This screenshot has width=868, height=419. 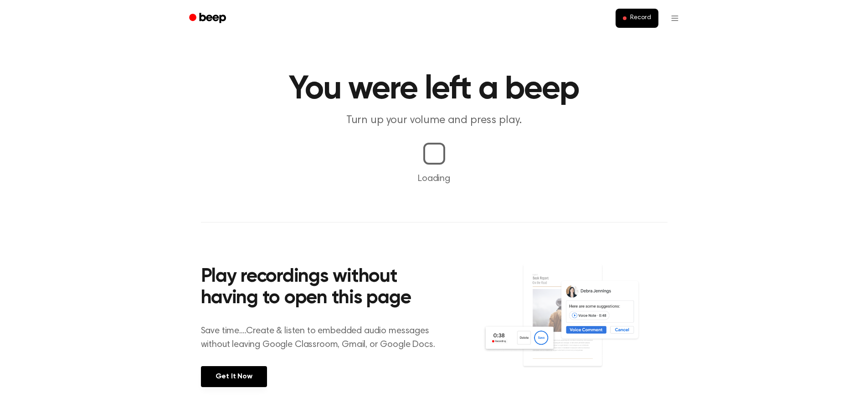 What do you see at coordinates (434, 120) in the screenshot?
I see `p: Turn up your volume and press play.` at bounding box center [434, 120].